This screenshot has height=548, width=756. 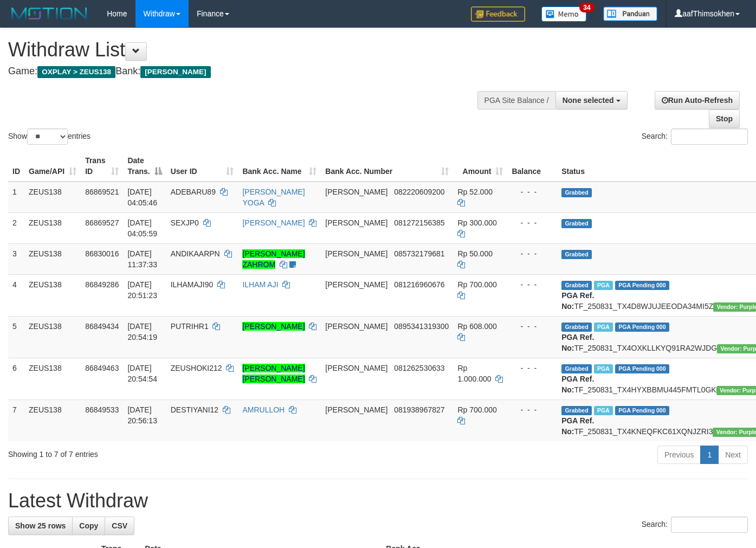 I want to click on span: Copy 0895341319300 to clipboard, so click(x=421, y=326).